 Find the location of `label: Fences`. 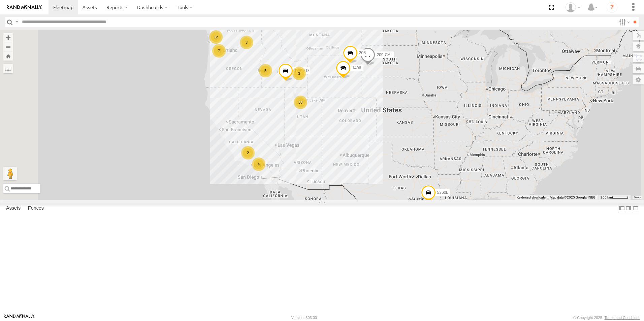

label: Fences is located at coordinates (36, 209).